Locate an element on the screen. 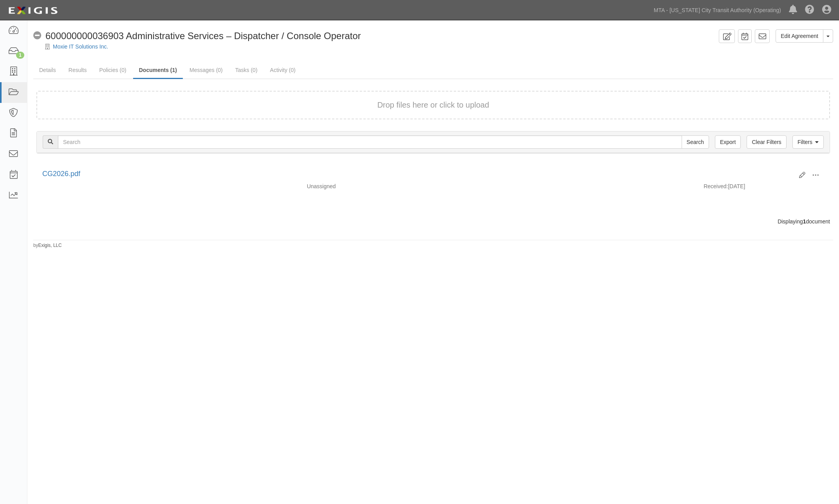 This screenshot has height=504, width=839. div: CG2026.pdf is located at coordinates (418, 174).